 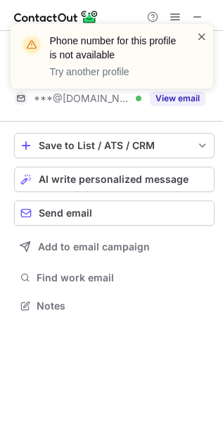 What do you see at coordinates (65, 213) in the screenshot?
I see `span: Send email` at bounding box center [65, 213].